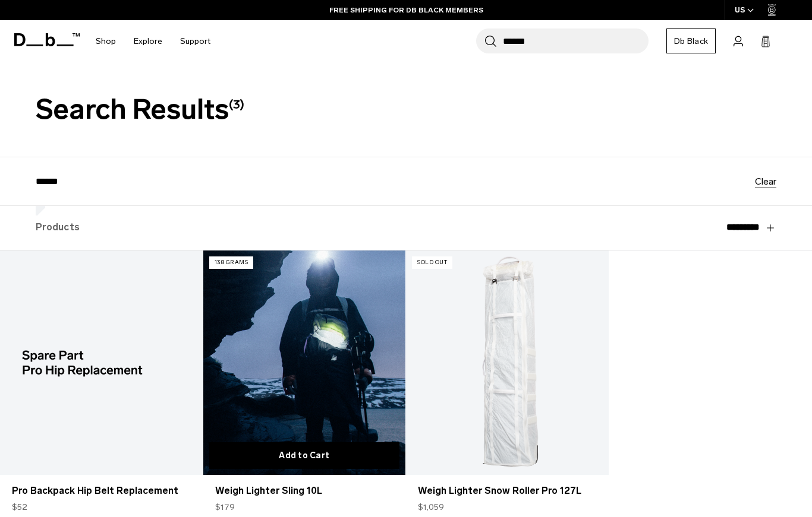 Image resolution: width=812 pixels, height=517 pixels. Describe the element at coordinates (766, 181) in the screenshot. I see `button: Clear` at that location.